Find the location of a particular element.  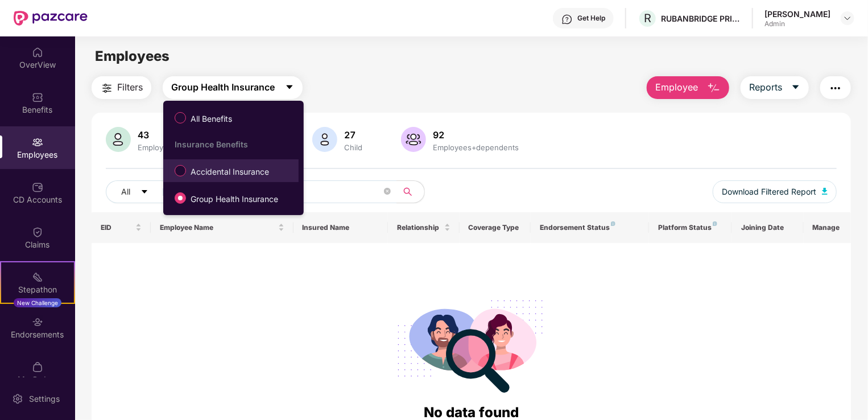

span: EID is located at coordinates (117, 228).